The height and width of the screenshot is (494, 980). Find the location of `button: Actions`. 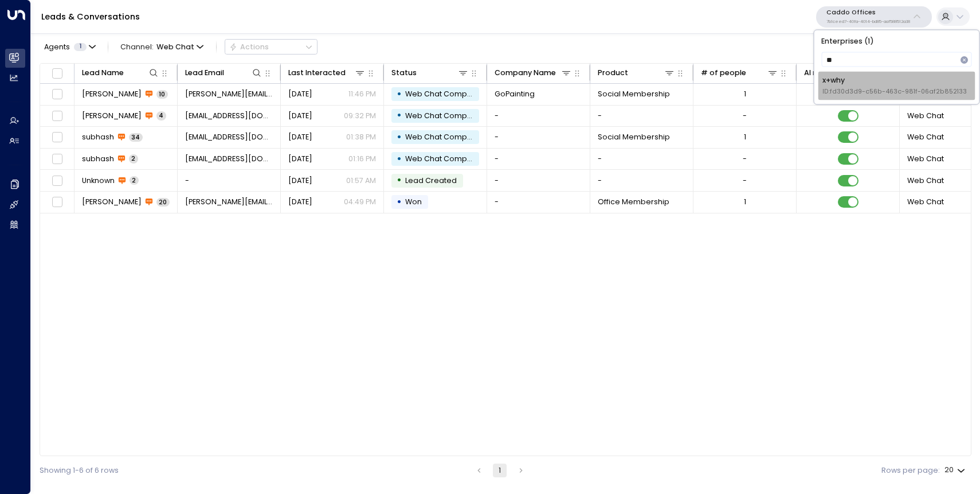

button: Actions is located at coordinates (271, 47).